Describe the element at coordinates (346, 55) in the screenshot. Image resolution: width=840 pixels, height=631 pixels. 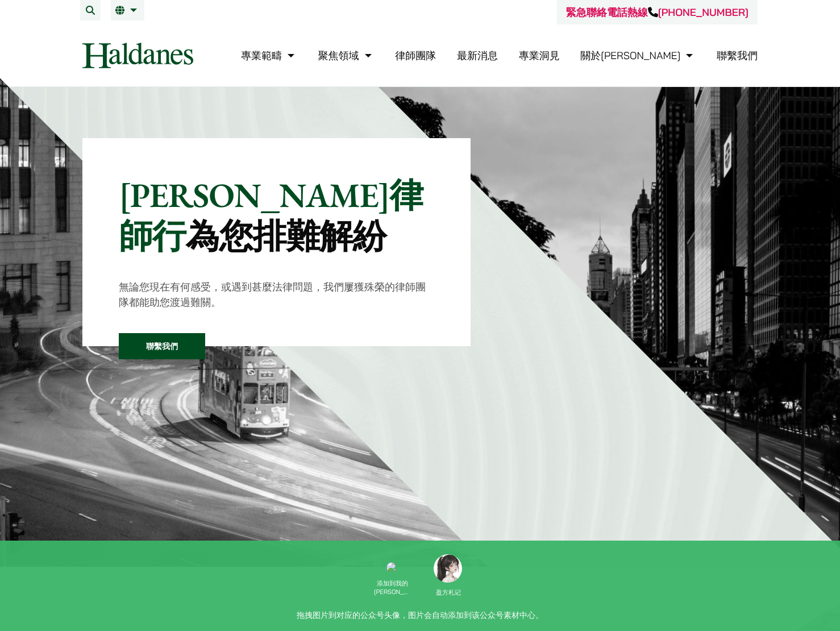
I see `a: 聚焦領域` at that location.